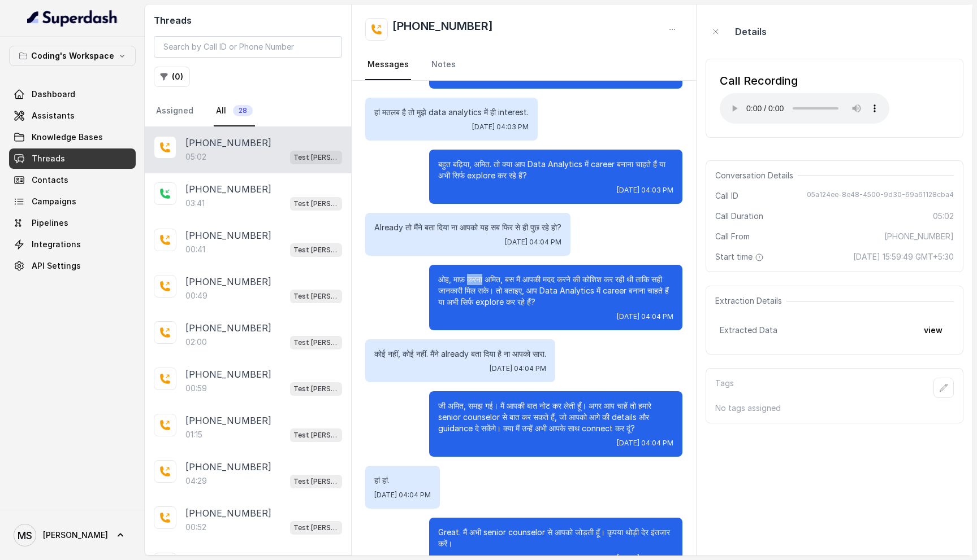  I want to click on p: No tags assigned, so click(834, 408).